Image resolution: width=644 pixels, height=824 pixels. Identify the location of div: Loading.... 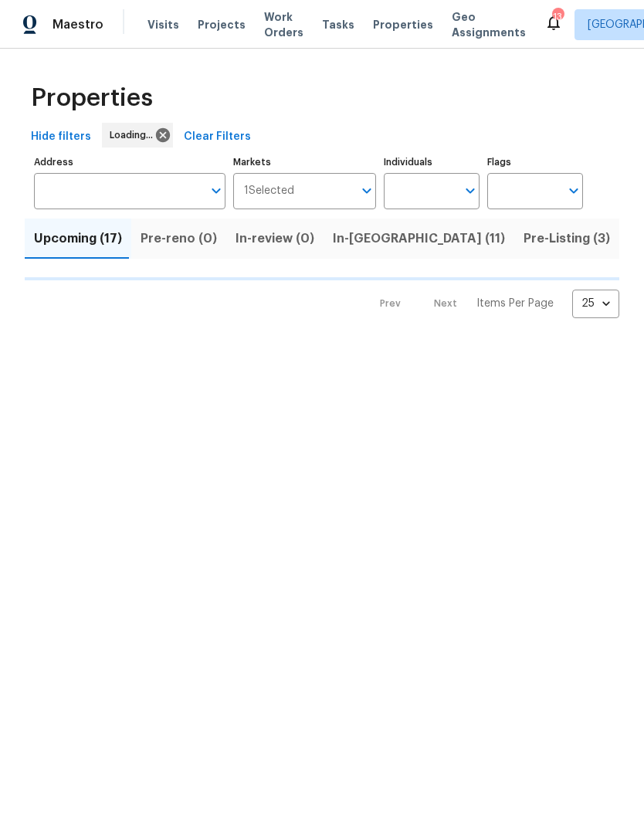
(138, 135).